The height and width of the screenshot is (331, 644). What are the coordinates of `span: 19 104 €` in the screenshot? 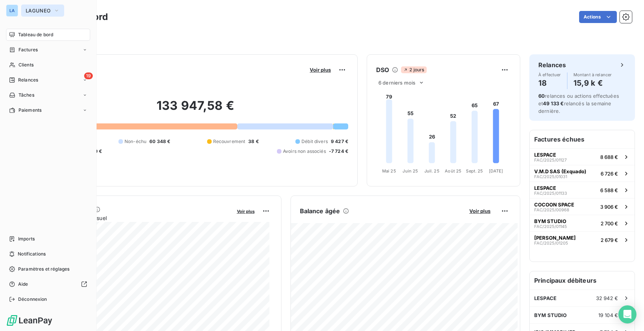 It's located at (608, 315).